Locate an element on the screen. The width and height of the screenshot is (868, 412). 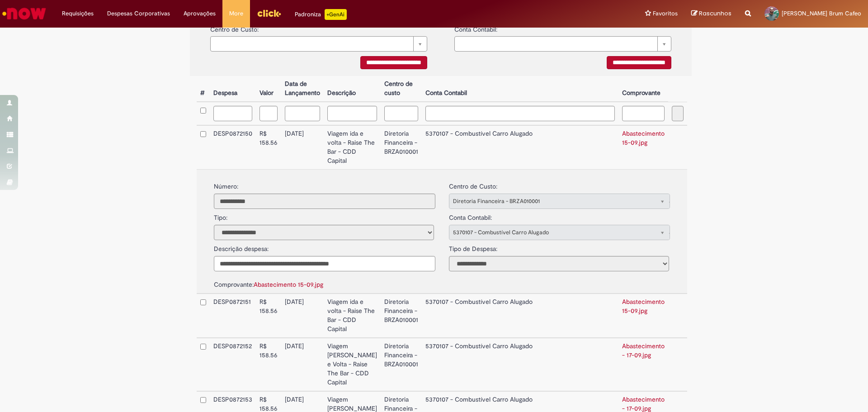
label: Descrição despesa: is located at coordinates (241, 249).